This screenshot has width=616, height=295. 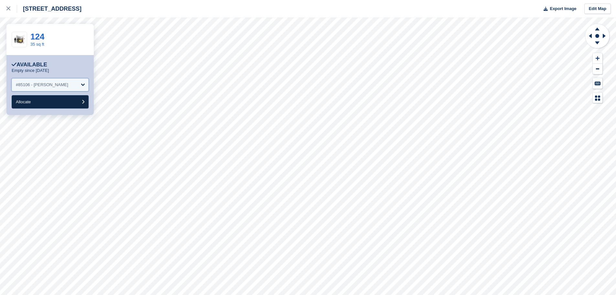 What do you see at coordinates (598, 83) in the screenshot?
I see `button: Keyboard Shortcuts` at bounding box center [598, 83].